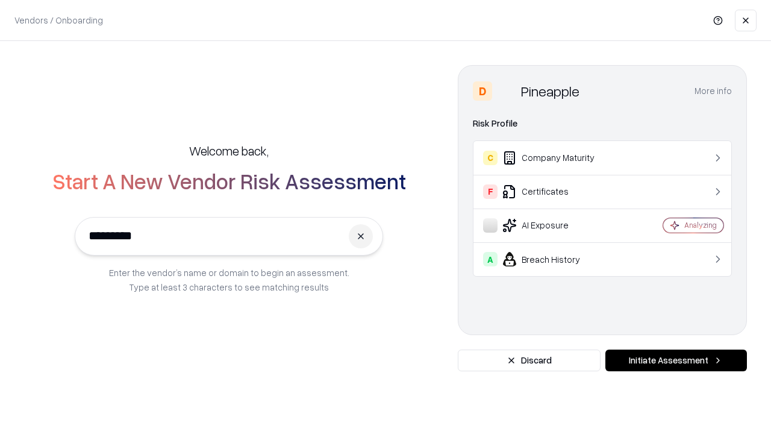 The height and width of the screenshot is (434, 771). What do you see at coordinates (229, 280) in the screenshot?
I see `p: Enter the vendor’s name or domain to begin an assessment. Type at least 3 characters to see match...` at bounding box center [229, 280].